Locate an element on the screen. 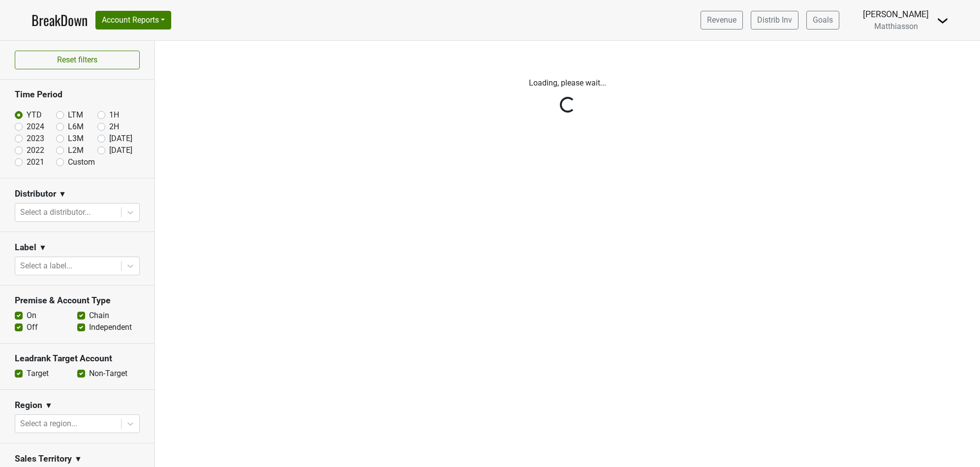 Image resolution: width=980 pixels, height=467 pixels. a: Revenue is located at coordinates (722, 20).